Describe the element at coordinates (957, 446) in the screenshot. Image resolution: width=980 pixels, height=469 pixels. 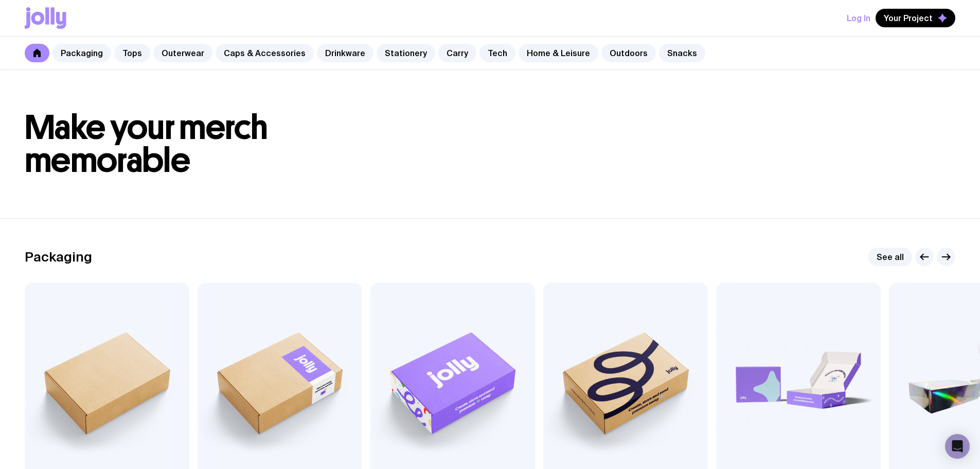
I see `div: Open Intercom Messenger` at that location.